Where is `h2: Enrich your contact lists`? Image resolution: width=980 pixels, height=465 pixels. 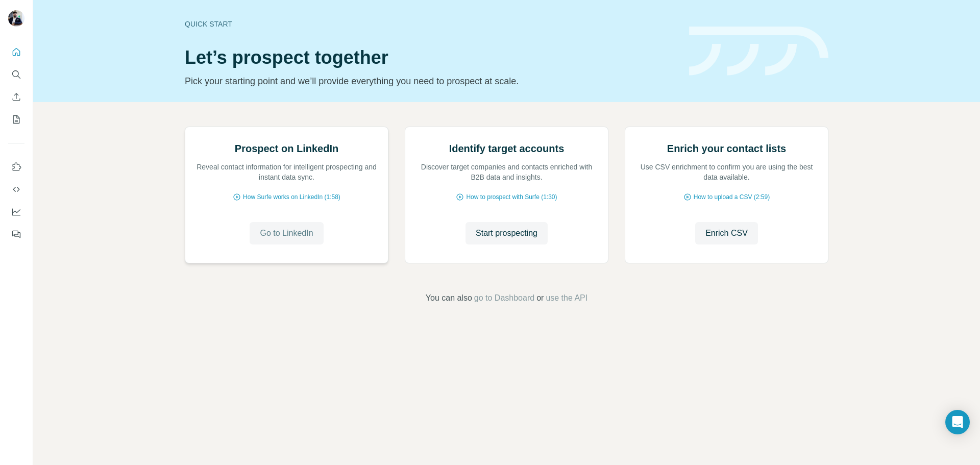 h2: Enrich your contact lists is located at coordinates (726, 149).